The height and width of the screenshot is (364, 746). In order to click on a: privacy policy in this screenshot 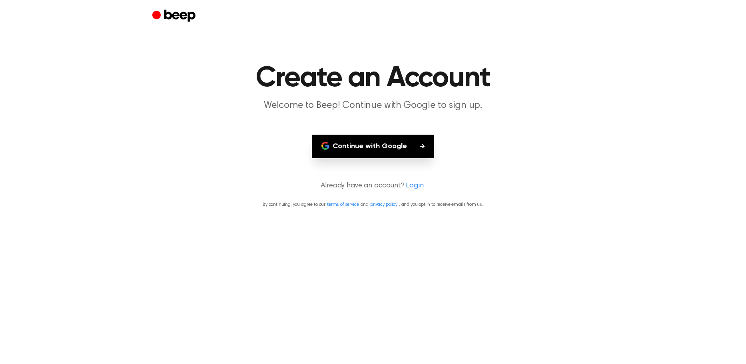, I will do `click(384, 205)`.